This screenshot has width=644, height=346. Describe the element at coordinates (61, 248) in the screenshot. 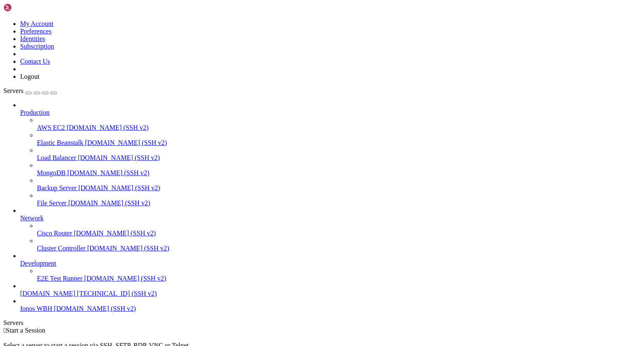

I see `span: Cluster Controller` at that location.